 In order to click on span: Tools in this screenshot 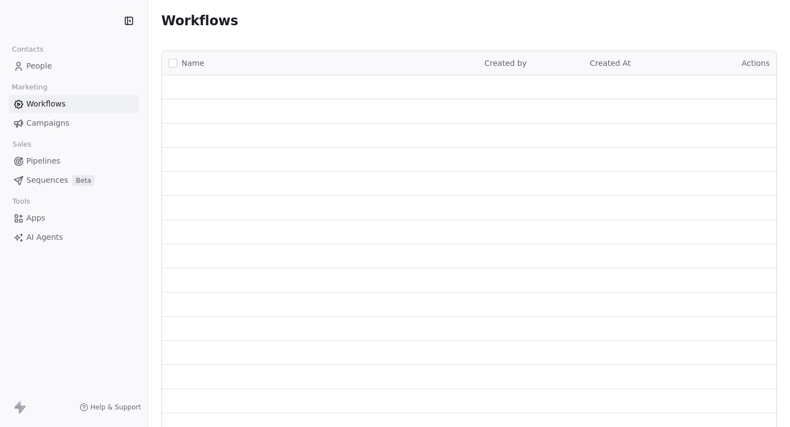, I will do `click(21, 201)`.